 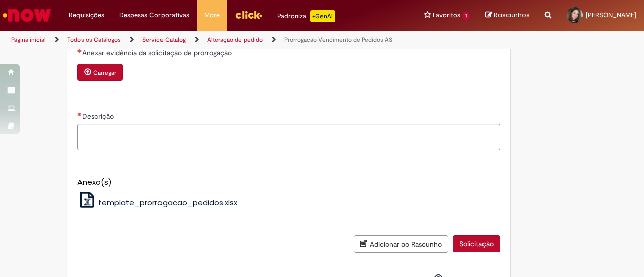 What do you see at coordinates (446, 15) in the screenshot?
I see `span: Favoritos` at bounding box center [446, 15].